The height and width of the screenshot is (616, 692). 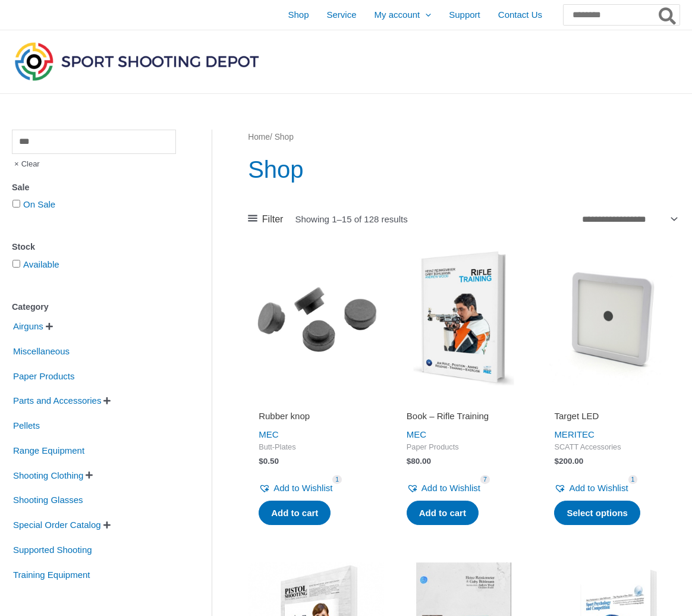 What do you see at coordinates (28, 325) in the screenshot?
I see `a: Airguns` at bounding box center [28, 325].